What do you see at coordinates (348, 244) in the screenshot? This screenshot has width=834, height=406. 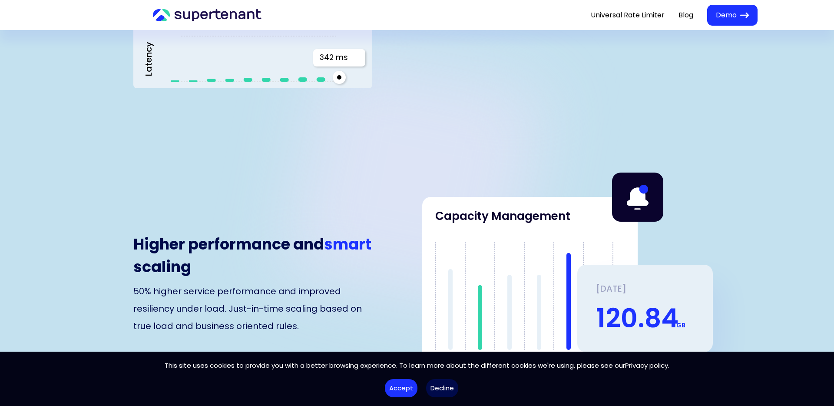 I see `span: smart` at bounding box center [348, 244].